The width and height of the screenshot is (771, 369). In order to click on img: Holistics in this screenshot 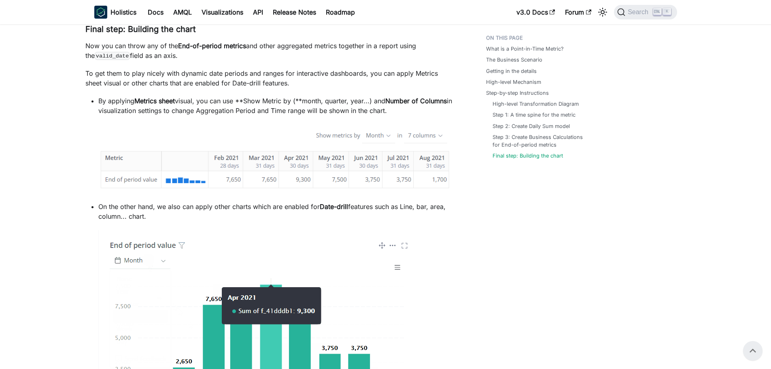, I will do `click(101, 12)`.